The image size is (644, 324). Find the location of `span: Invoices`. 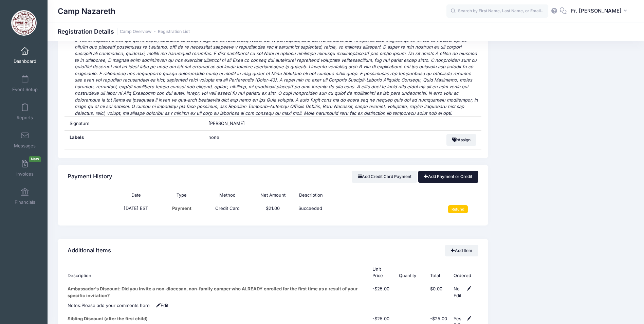

span: Invoices is located at coordinates (25, 174).